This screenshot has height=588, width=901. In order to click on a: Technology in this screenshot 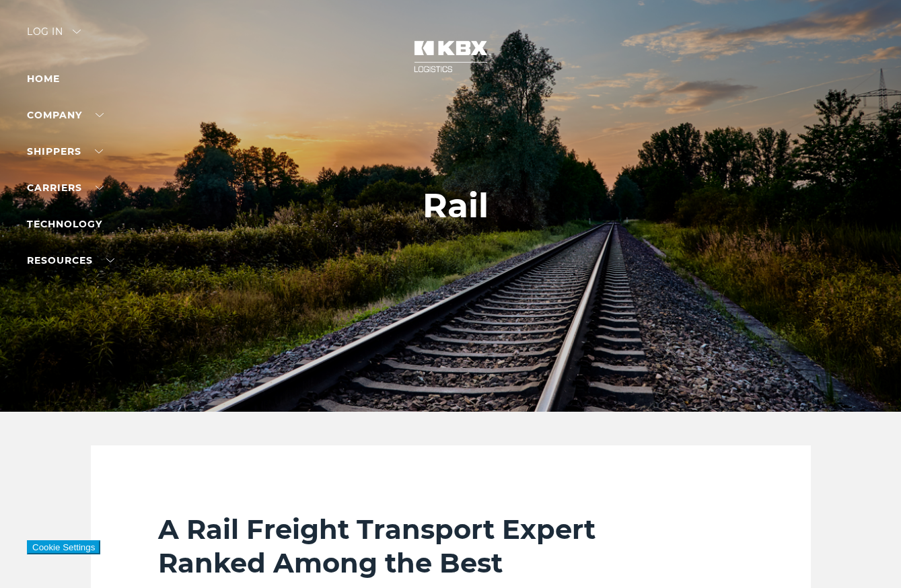, I will do `click(64, 224)`.